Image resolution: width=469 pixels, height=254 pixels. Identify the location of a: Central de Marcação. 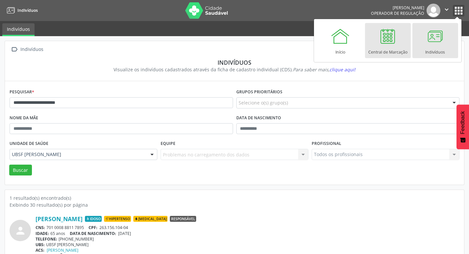
(388, 40).